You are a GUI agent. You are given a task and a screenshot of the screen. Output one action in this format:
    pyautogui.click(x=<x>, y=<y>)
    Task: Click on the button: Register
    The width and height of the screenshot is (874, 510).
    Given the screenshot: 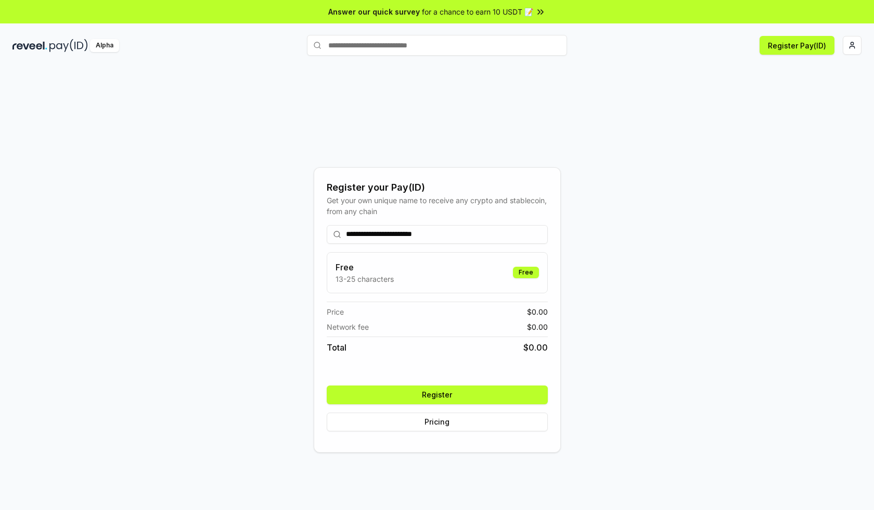 What is the action you would take?
    pyautogui.click(x=437, y=395)
    